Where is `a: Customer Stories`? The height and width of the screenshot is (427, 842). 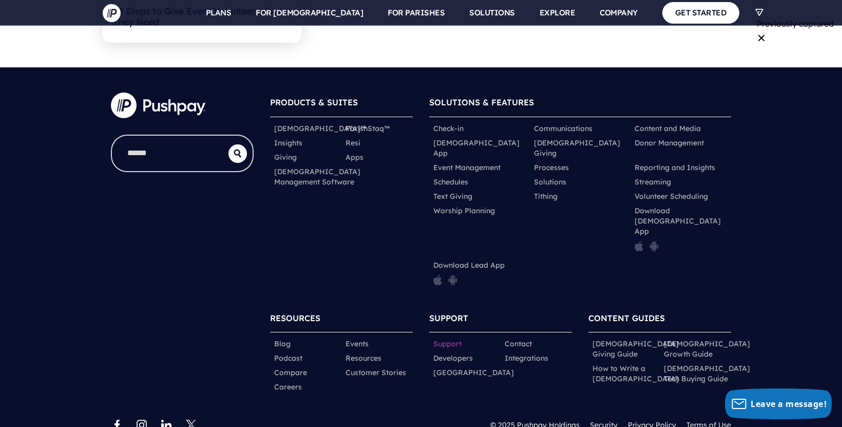
a: Customer Stories is located at coordinates (376, 372).